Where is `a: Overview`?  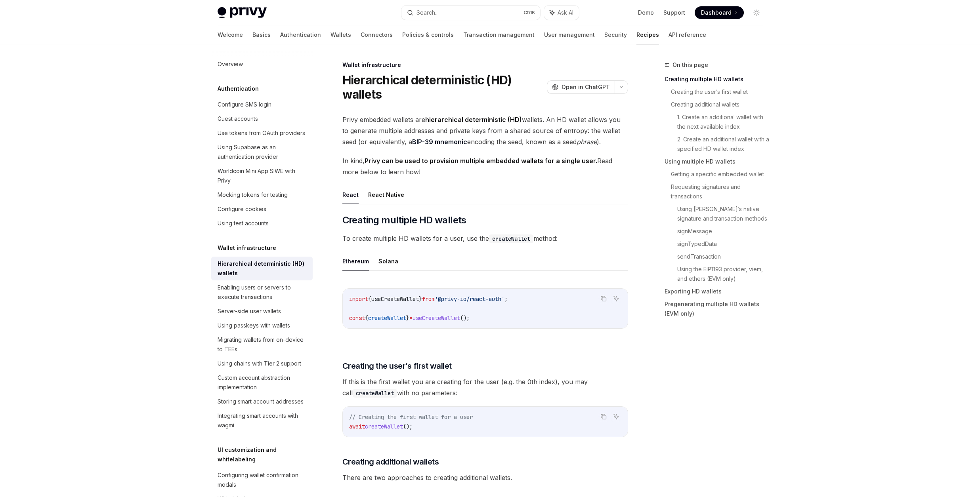 a: Overview is located at coordinates (262, 64).